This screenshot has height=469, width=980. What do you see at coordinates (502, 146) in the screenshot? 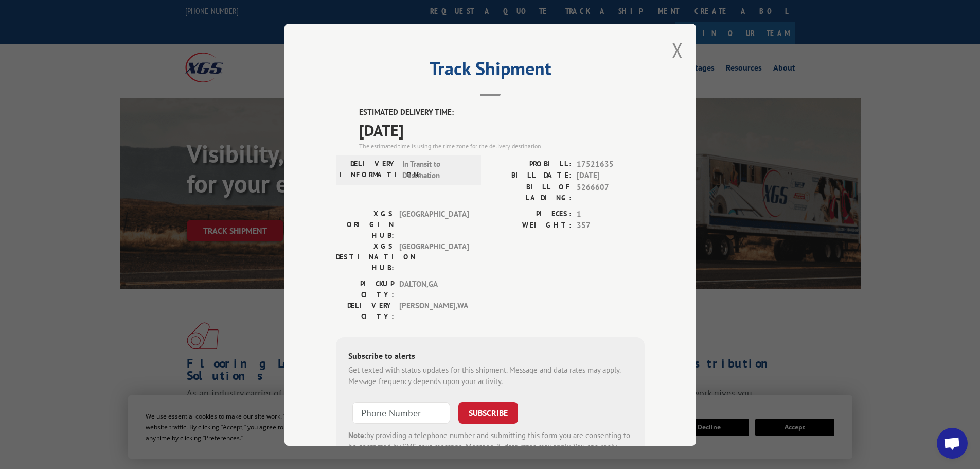
I see `div: The estimated time is using the time zone for the delivery destination.` at bounding box center [502, 146].